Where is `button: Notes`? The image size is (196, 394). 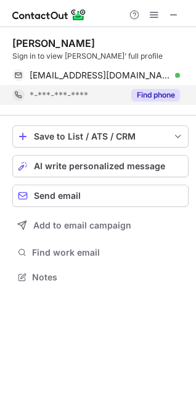 button: Notes is located at coordinates (101, 277).